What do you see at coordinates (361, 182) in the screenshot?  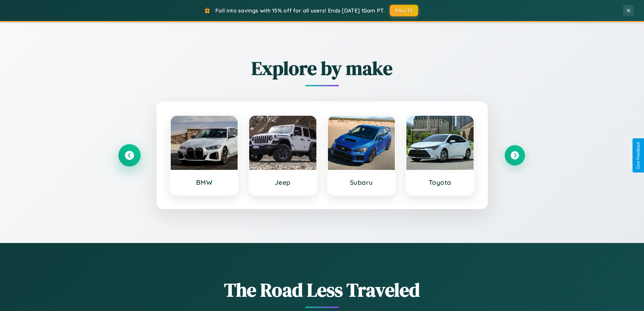 I see `h3: Subaru` at bounding box center [361, 182].